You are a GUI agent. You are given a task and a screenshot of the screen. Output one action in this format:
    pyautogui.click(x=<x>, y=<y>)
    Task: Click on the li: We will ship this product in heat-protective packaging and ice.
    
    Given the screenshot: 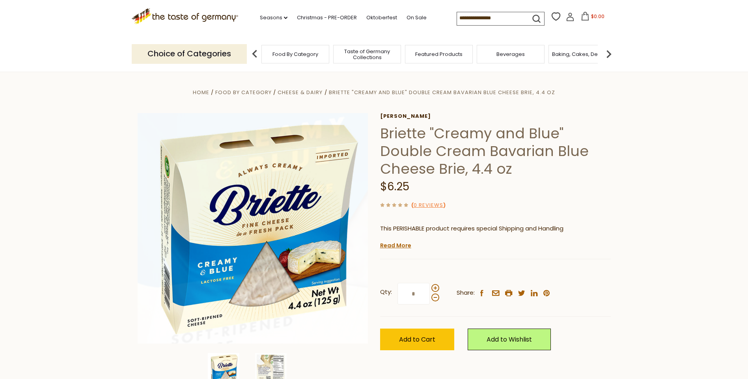 What is the action you would take?
    pyautogui.click(x=499, y=244)
    